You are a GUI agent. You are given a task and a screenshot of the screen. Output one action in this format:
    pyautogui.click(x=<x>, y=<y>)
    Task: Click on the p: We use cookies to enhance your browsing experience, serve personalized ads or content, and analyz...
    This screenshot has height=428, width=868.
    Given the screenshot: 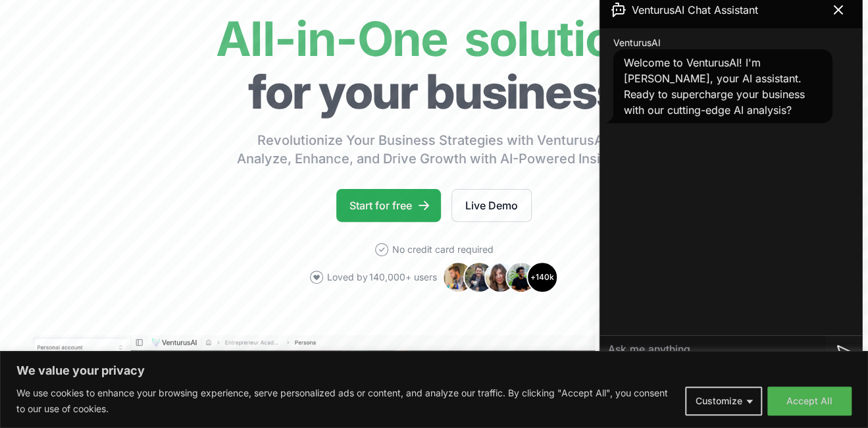 What is the action you would take?
    pyautogui.click(x=346, y=401)
    